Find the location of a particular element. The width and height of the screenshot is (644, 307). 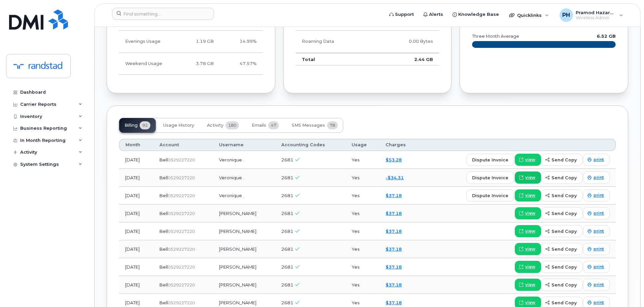

td: 2.44 GB is located at coordinates (407, 59).